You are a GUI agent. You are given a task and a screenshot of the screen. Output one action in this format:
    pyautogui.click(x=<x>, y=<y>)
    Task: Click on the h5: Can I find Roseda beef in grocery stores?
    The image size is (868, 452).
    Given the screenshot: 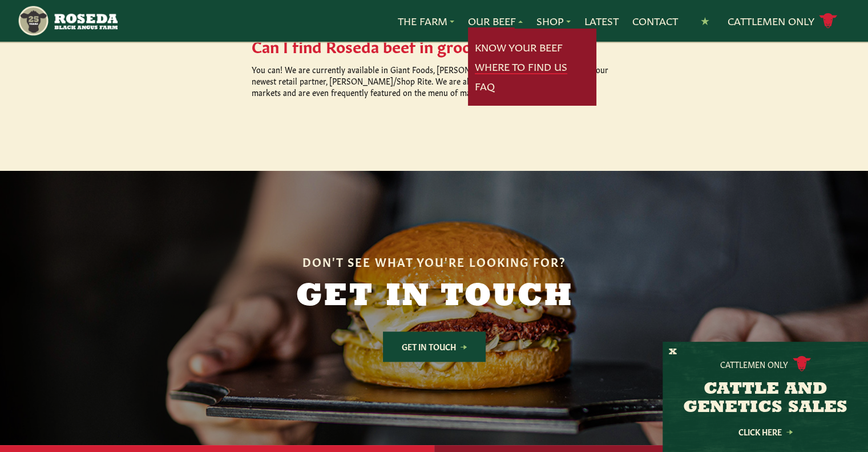 What is the action you would take?
    pyautogui.click(x=435, y=45)
    